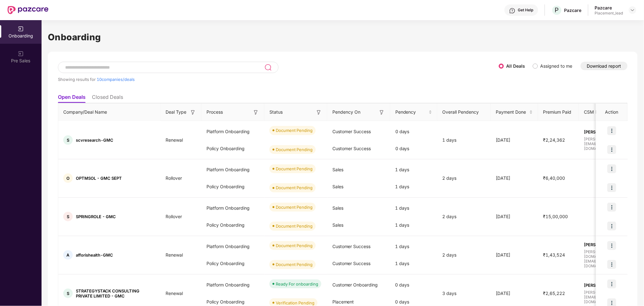  Describe the element at coordinates (464, 294) in the screenshot. I see `div: 3 days` at that location.